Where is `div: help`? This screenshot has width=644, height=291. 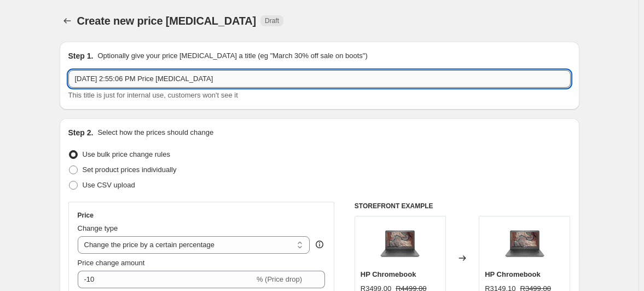 div: help is located at coordinates (319, 244).